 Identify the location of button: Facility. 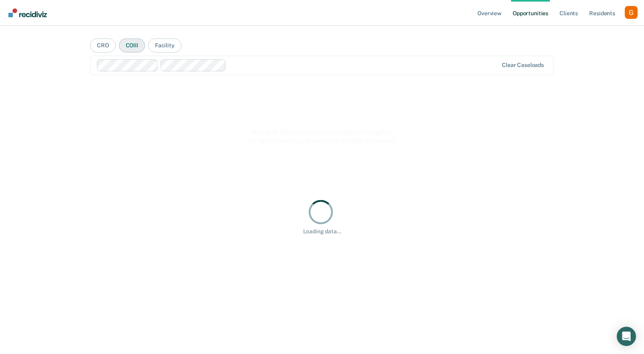
(165, 45).